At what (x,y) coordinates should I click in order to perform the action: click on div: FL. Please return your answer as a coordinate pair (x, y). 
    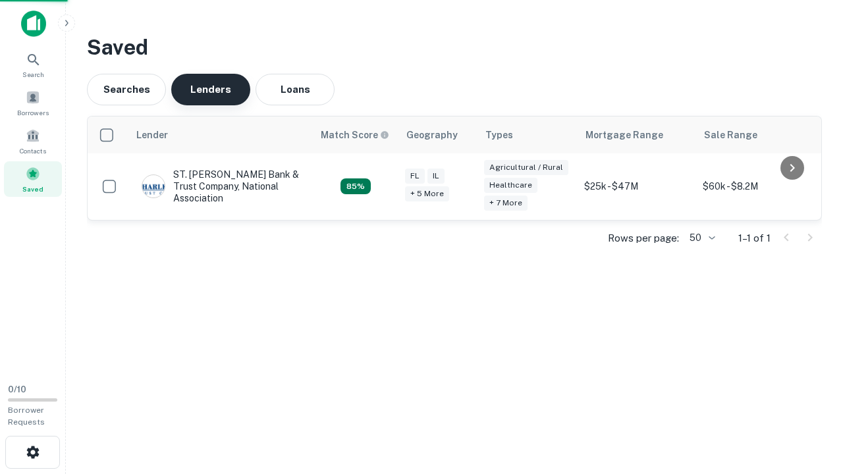
    Looking at the image, I should click on (415, 176).